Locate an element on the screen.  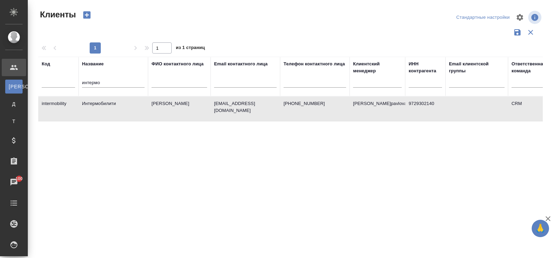
div: ИНН контрагента is located at coordinates (425, 67).